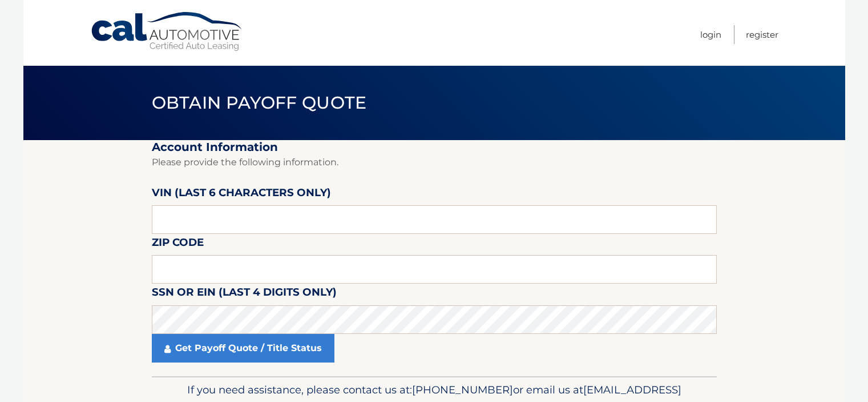 The height and width of the screenshot is (402, 868). What do you see at coordinates (241, 194) in the screenshot?
I see `label: VIN (last 6 characters only)` at bounding box center [241, 194].